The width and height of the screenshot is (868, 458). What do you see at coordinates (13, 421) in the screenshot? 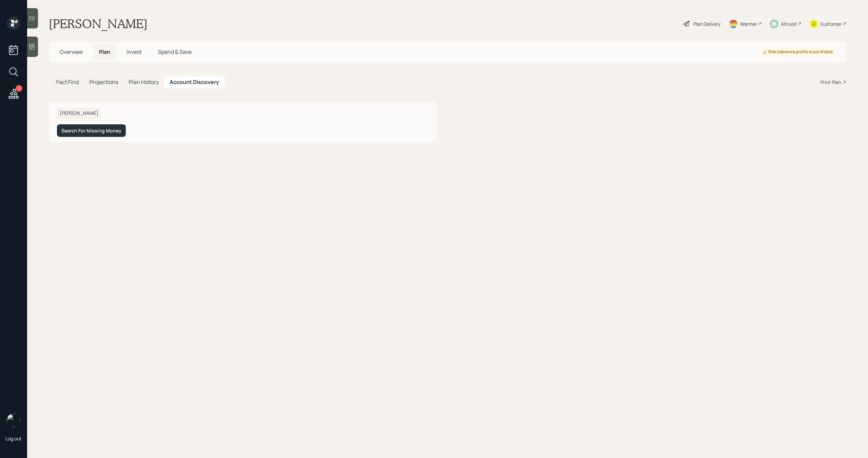
I see `img: michael-russo-headshot.png` at bounding box center [13, 421].